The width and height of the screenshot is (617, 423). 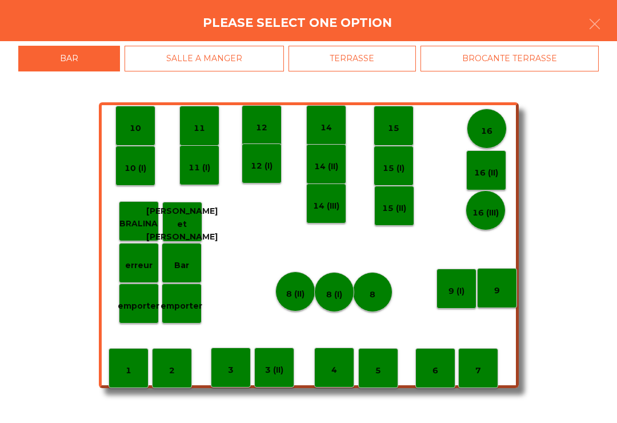 What do you see at coordinates (485, 212) in the screenshot?
I see `p: 16 (III)` at bounding box center [485, 212].